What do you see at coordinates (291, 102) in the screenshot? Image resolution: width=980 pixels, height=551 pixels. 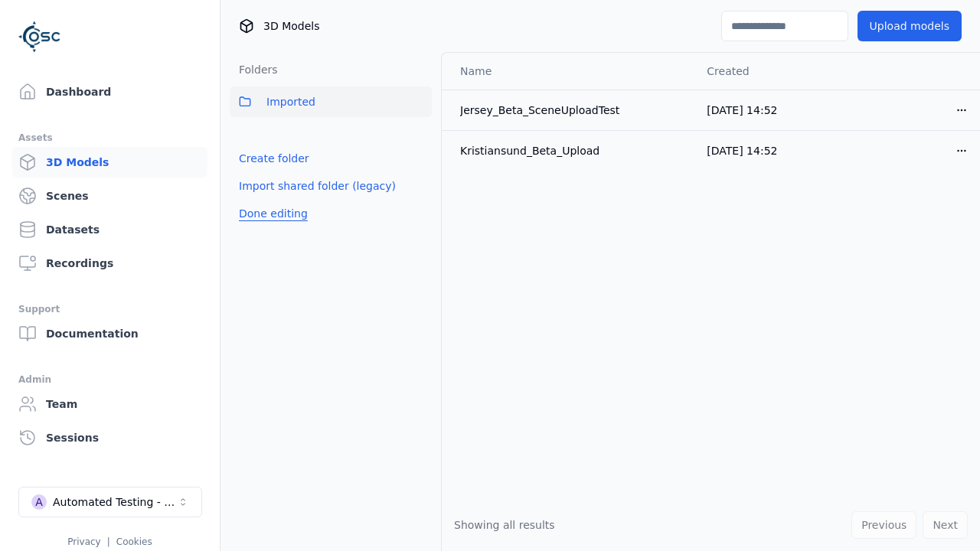 I see `span: Imported` at bounding box center [291, 102].